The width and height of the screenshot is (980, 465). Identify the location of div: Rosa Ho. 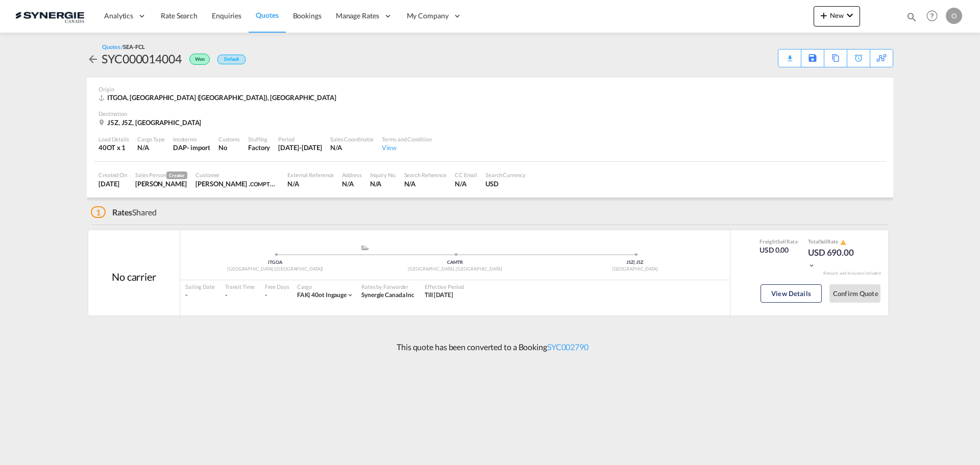
(161, 184).